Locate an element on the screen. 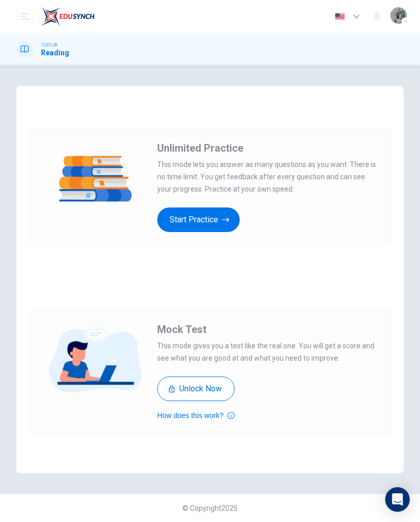 This screenshot has width=420, height=522. span: This mode gives you a test like the real one. You will get a score and see what you are good at a... is located at coordinates (268, 352).